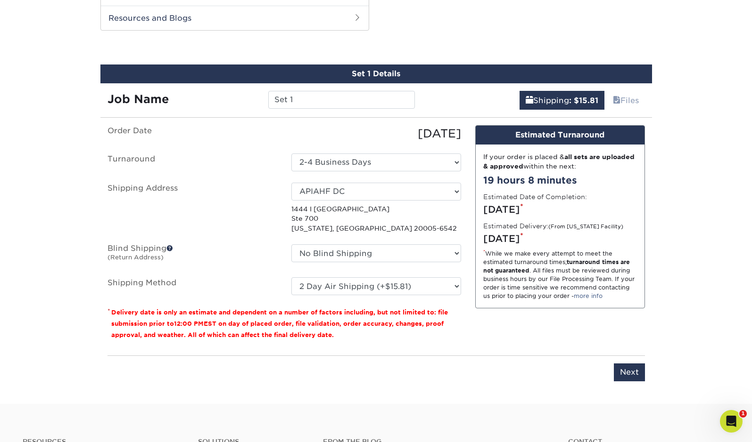 The image size is (752, 442). What do you see at coordinates (743, 414) in the screenshot?
I see `span: 1` at bounding box center [743, 414].